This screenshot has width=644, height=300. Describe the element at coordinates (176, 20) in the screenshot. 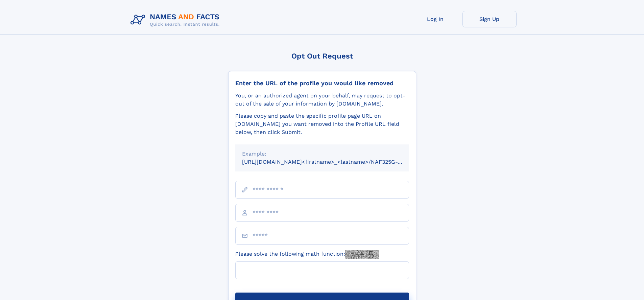

I see `img: Logo Names and Facts` at that location.